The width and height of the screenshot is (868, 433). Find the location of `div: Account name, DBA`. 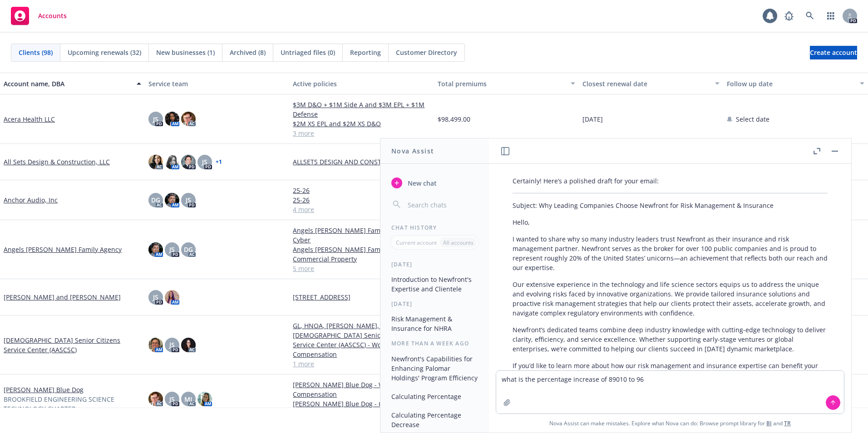

div: Account name, DBA is located at coordinates (67, 83).